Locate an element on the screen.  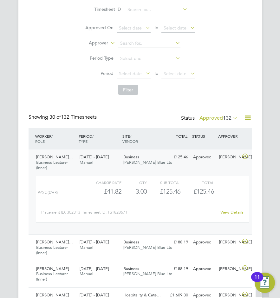
div: Showing is located at coordinates (63, 117).